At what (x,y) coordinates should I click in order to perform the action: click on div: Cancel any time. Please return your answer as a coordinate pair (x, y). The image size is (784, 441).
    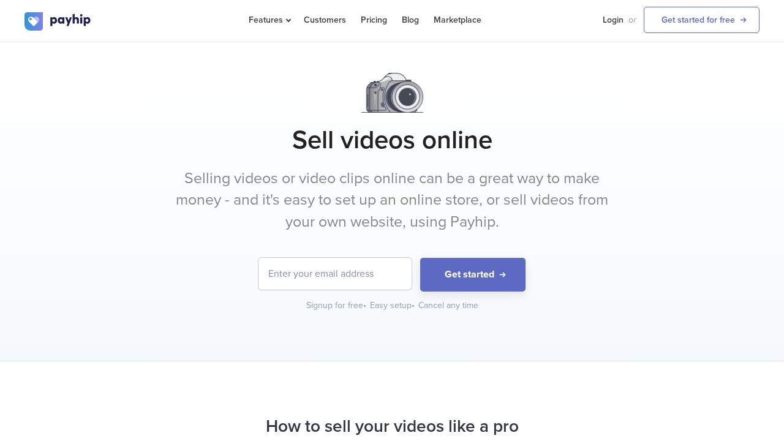
    Looking at the image, I should click on (448, 306).